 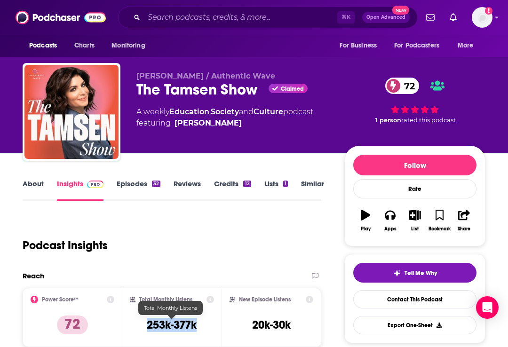 What do you see at coordinates (138, 190) in the screenshot?
I see `a: Episodes32` at bounding box center [138, 190].